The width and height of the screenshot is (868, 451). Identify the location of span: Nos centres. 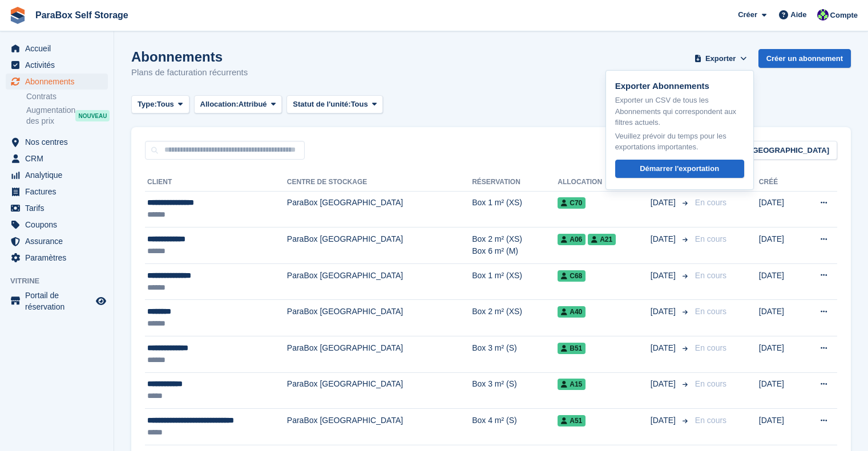
(59, 142).